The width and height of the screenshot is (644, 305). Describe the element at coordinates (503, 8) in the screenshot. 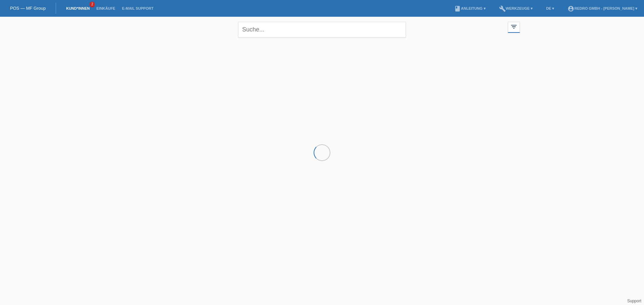

I see `i: build` at that location.